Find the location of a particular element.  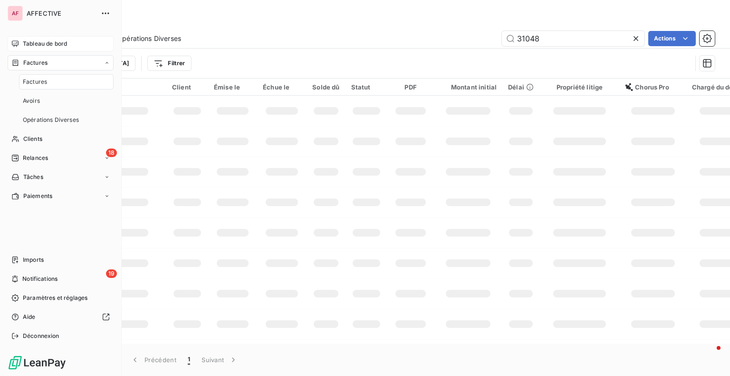

div: Client is located at coordinates (187, 87).